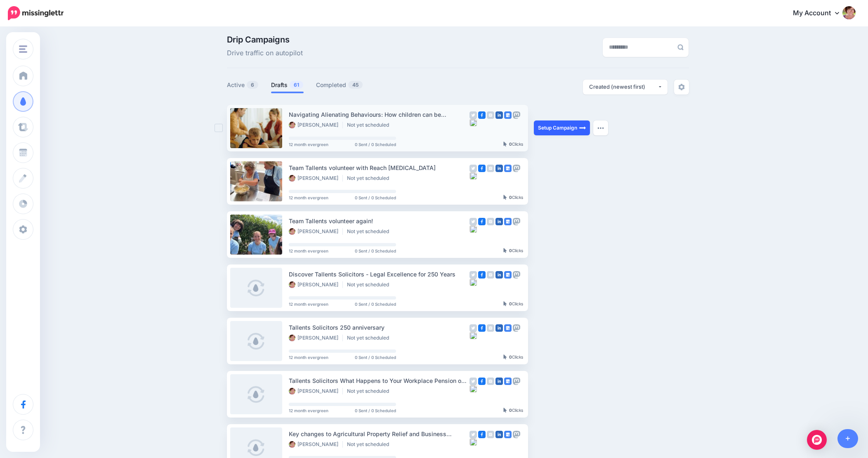 This screenshot has width=868, height=458. Describe the element at coordinates (287, 85) in the screenshot. I see `a: Drafts61` at that location.